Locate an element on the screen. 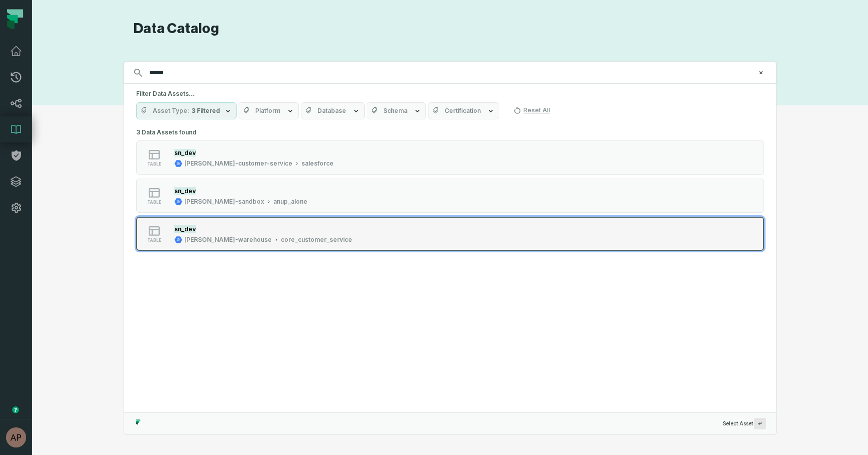 This screenshot has width=868, height=455. span: Press ↵ to add a new Data Asset to the graph is located at coordinates (760, 423).